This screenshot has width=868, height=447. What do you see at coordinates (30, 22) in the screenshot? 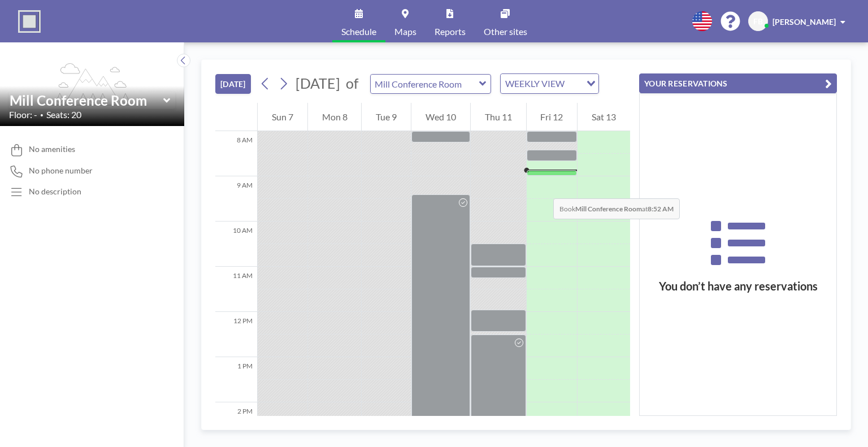
I see `img: organization-logo` at bounding box center [30, 22].